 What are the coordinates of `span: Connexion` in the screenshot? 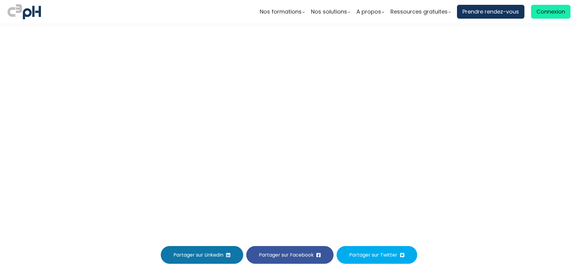 It's located at (550, 12).